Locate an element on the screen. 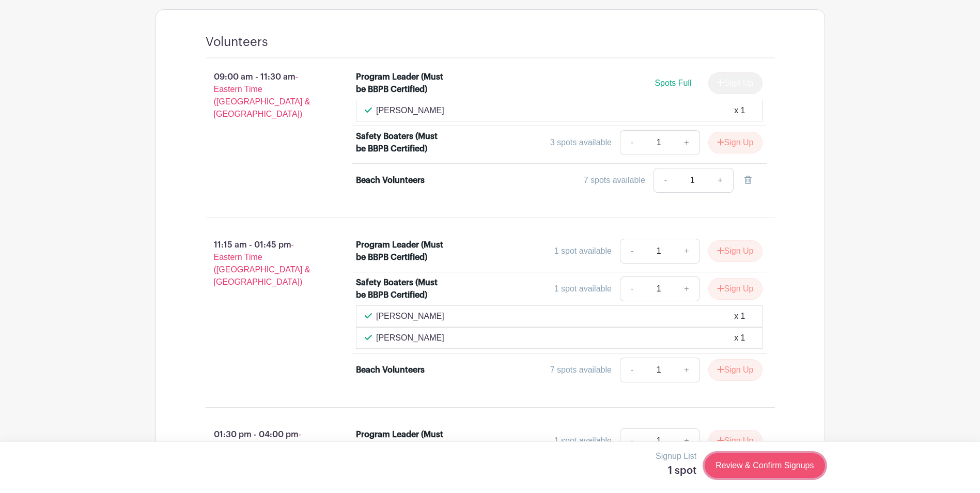  div: 3 spots available is located at coordinates (580, 142).